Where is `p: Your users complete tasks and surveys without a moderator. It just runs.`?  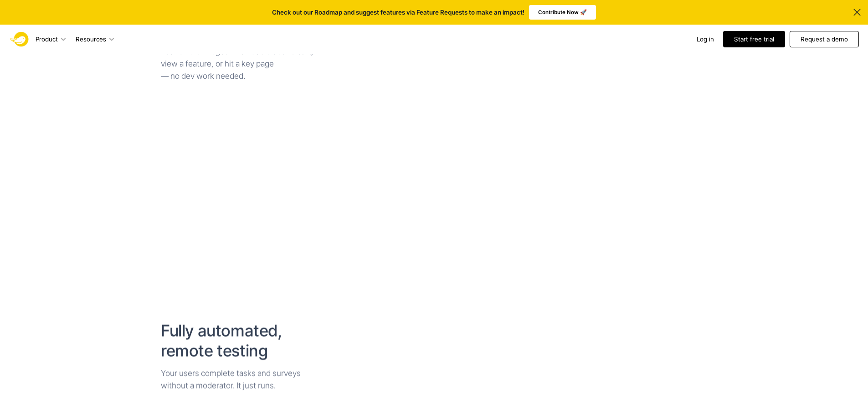
p: Your users complete tasks and surveys without a moderator. It just runs. is located at coordinates (240, 379).